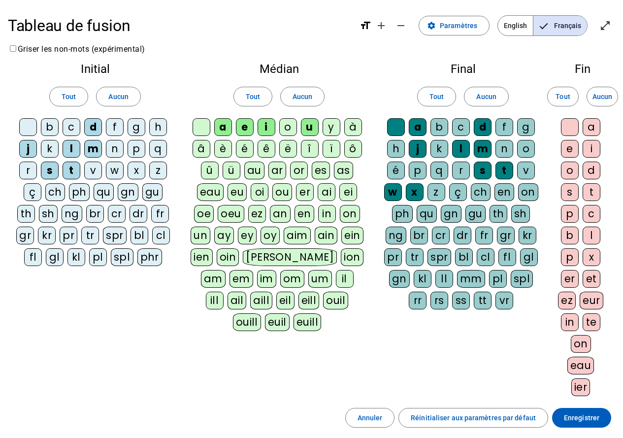 This screenshot has height=438, width=623. Describe the element at coordinates (505, 127) in the screenshot. I see `div: f` at that location.